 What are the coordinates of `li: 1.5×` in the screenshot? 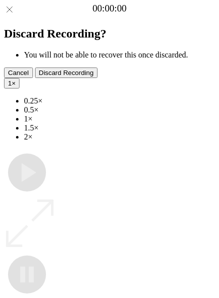 It's located at (119, 128).